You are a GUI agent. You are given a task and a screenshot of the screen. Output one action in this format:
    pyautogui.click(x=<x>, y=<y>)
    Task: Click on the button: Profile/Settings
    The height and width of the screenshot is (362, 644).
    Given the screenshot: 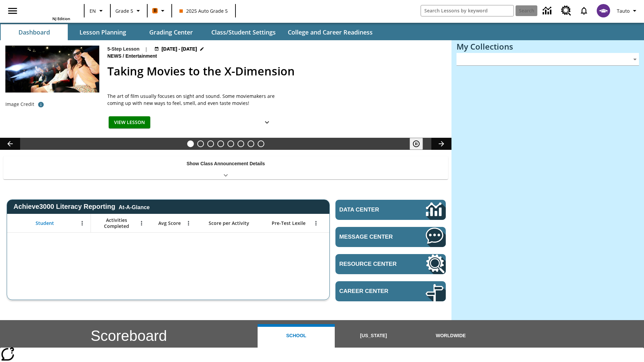 What is the action you would take?
    pyautogui.click(x=627, y=11)
    